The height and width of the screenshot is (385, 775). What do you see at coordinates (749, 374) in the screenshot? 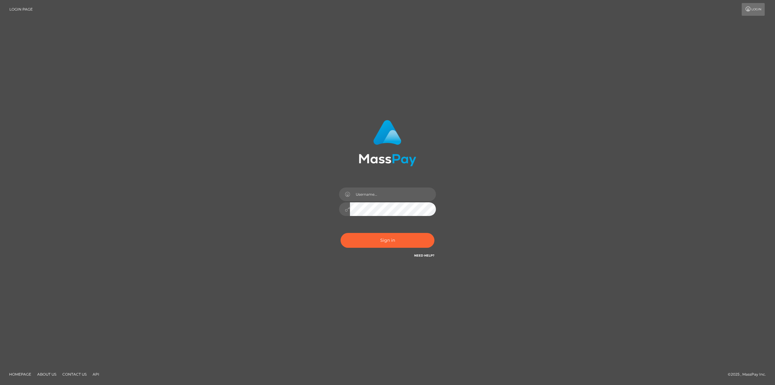
I see `div: © 2025 , MassPay Inc.` at bounding box center [749, 374].